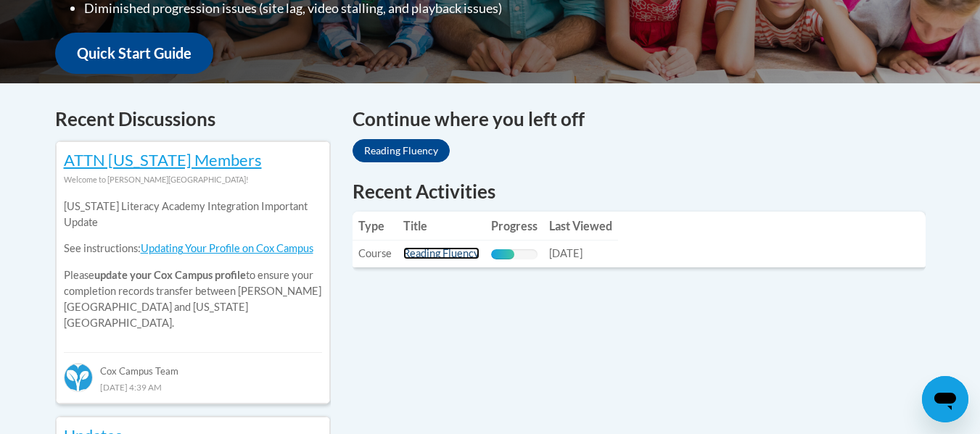  Describe the element at coordinates (502, 254) in the screenshot. I see `div: Progress, %` at that location.